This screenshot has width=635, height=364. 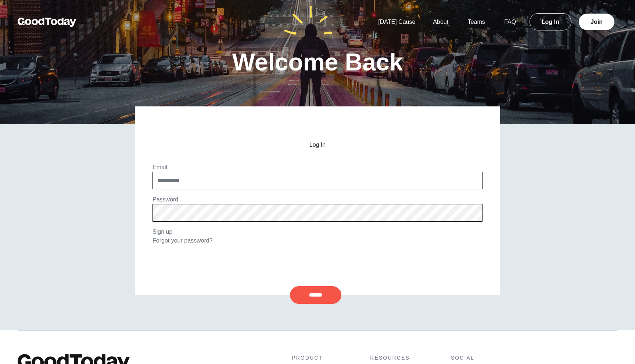 What do you see at coordinates (534, 358) in the screenshot?
I see `h4: Social` at bounding box center [534, 358].